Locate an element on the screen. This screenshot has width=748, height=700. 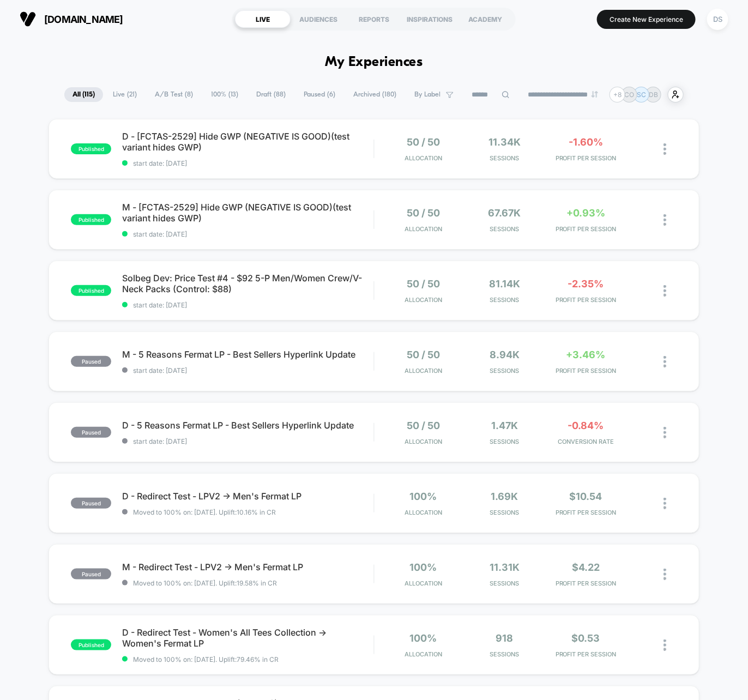
span: +3.46% is located at coordinates (586, 354).